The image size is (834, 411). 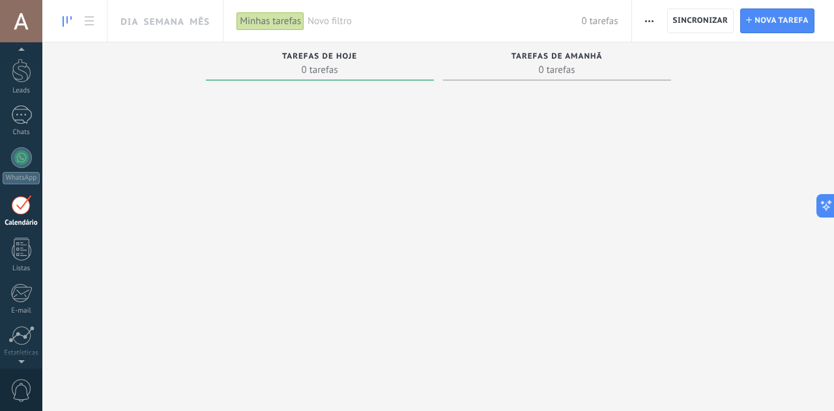 What do you see at coordinates (22, 132) in the screenshot?
I see `div: Chats` at bounding box center [22, 132].